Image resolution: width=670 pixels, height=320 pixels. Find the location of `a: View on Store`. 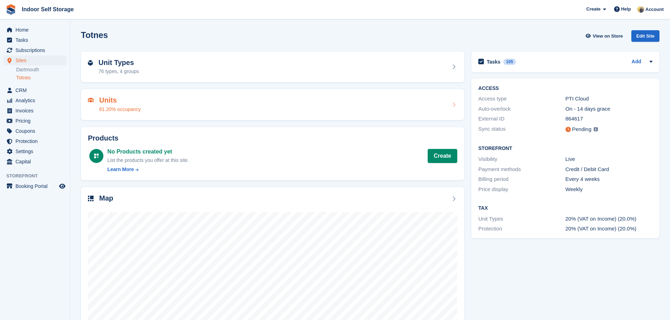

a: View on Store is located at coordinates (605, 36).